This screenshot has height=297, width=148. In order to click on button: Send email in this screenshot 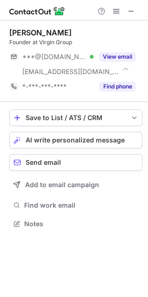, I will do `click(76, 163)`.